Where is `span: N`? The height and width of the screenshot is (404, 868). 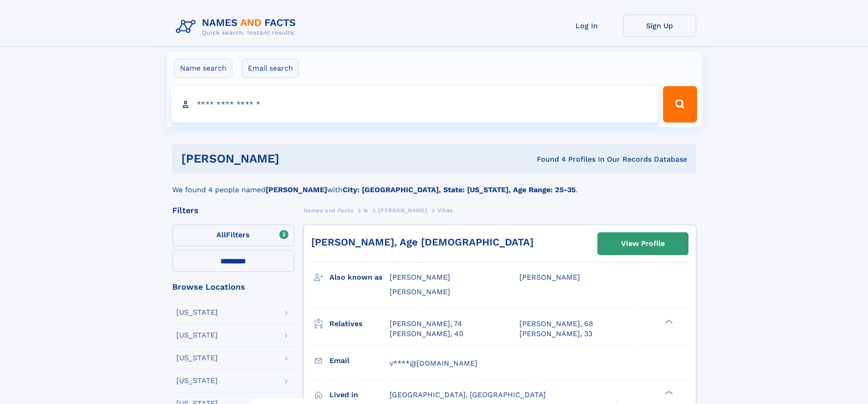 span: N is located at coordinates (366, 210).